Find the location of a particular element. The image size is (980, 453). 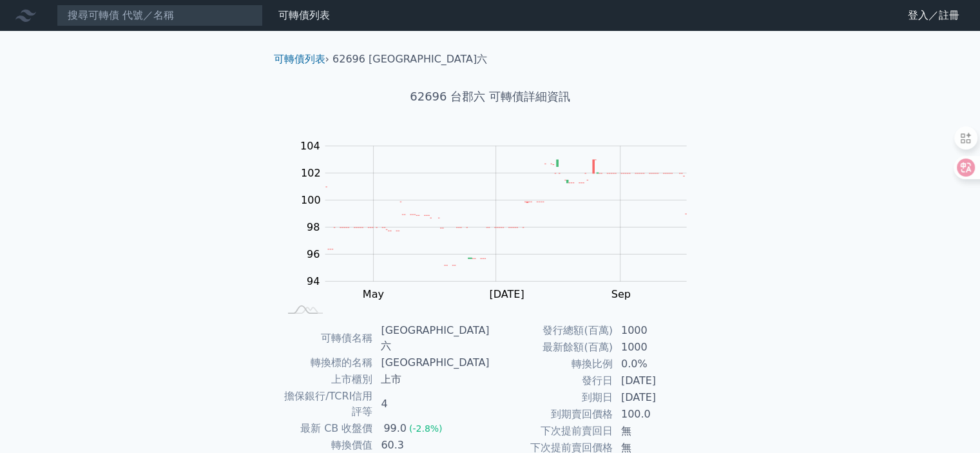

td: 到期賣回價格 is located at coordinates (552, 415).